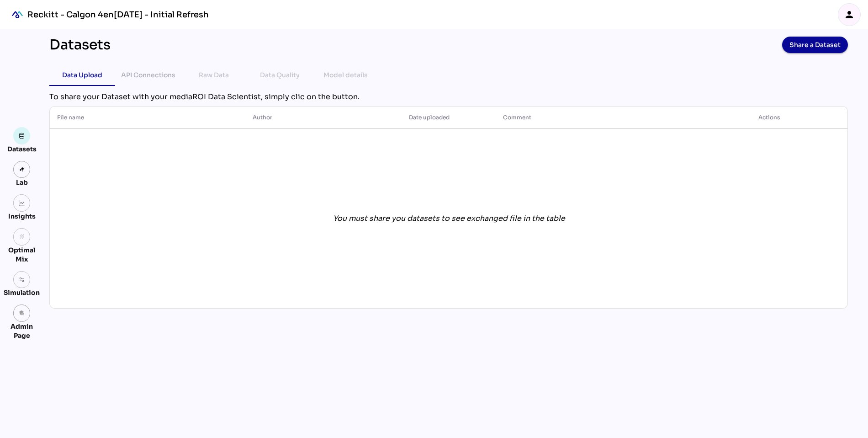 This screenshot has width=868, height=438. I want to click on div: Data Upload, so click(82, 75).